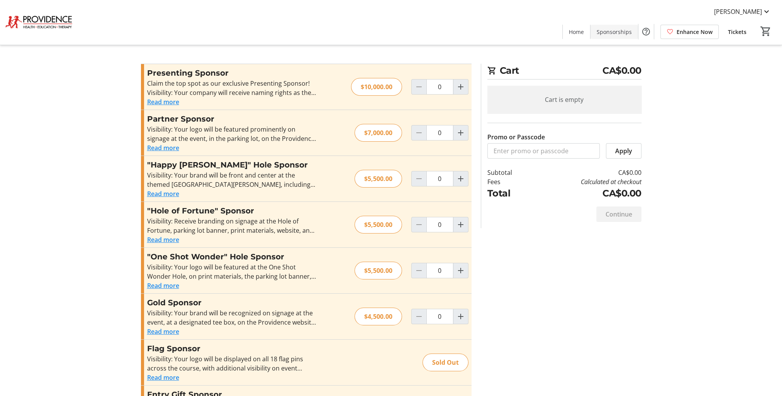 This screenshot has width=782, height=396. What do you see at coordinates (231, 88) in the screenshot?
I see `div: Claim the top spot as our exclusive Presenting Sponsor! Visibility: Your company will receive nam...` at bounding box center [231, 88].